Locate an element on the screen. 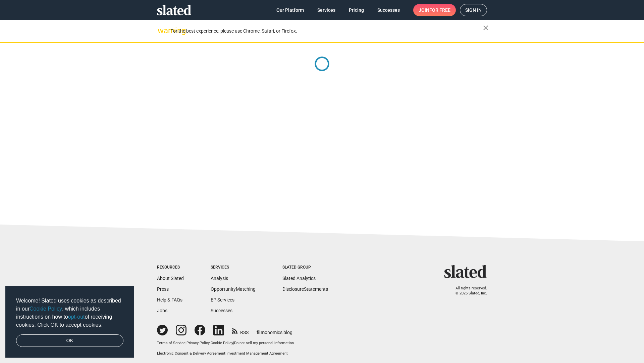  div: Resources is located at coordinates (170, 268).